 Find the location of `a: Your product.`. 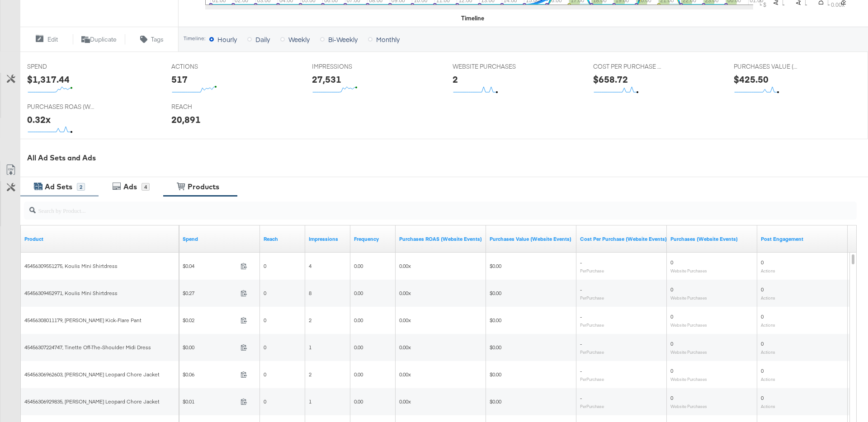

a: Your product. is located at coordinates (100, 239).